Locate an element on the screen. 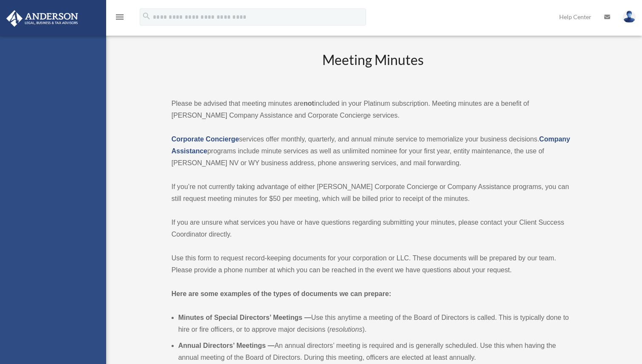 The image size is (642, 364). p: If you are unsure what services you have or have questions regarding submitting your minutes, ple... is located at coordinates (374, 229).